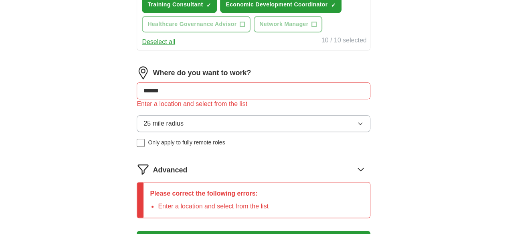 The height and width of the screenshot is (234, 507). I want to click on div: 10 / 10 selected, so click(344, 41).